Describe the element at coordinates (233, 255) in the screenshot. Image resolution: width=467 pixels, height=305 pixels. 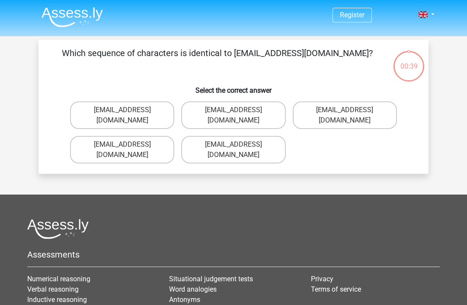
I see `h5: Assessments` at that location.